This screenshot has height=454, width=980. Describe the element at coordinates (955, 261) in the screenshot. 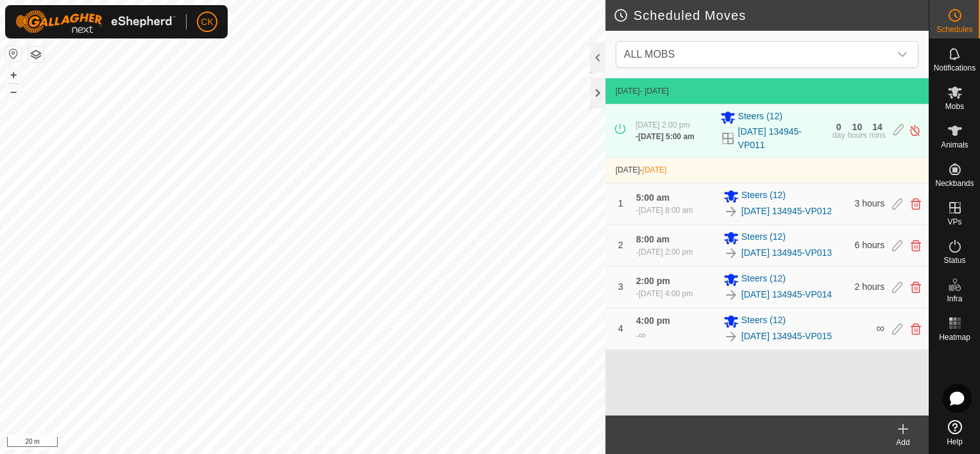

I see `span: Status` at that location.